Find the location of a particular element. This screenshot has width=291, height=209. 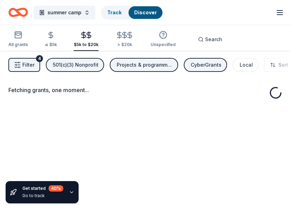

button: 501(c)(3) Nonprofit is located at coordinates (75, 65).